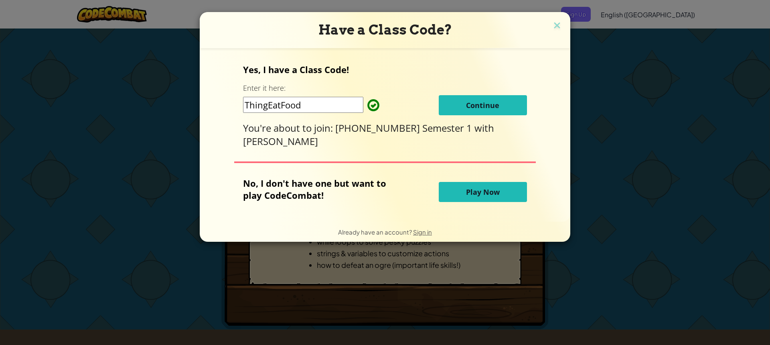 The height and width of the screenshot is (345, 770). Describe the element at coordinates (483, 105) in the screenshot. I see `span: Continue` at that location.